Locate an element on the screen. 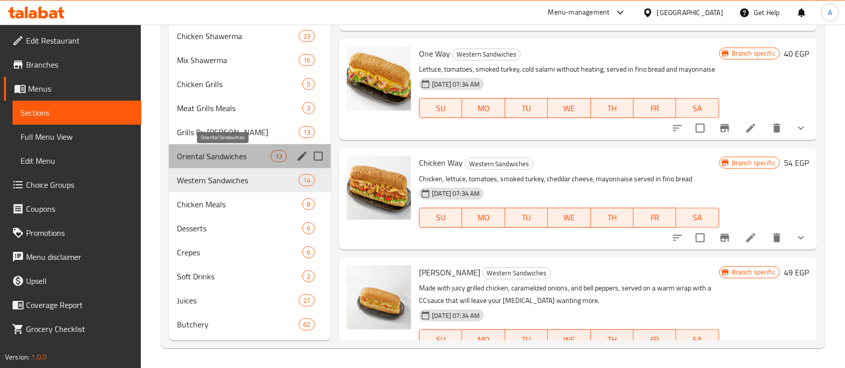 This screenshot has height=368, width=845. div: Chicken Meals8 is located at coordinates (250, 204).